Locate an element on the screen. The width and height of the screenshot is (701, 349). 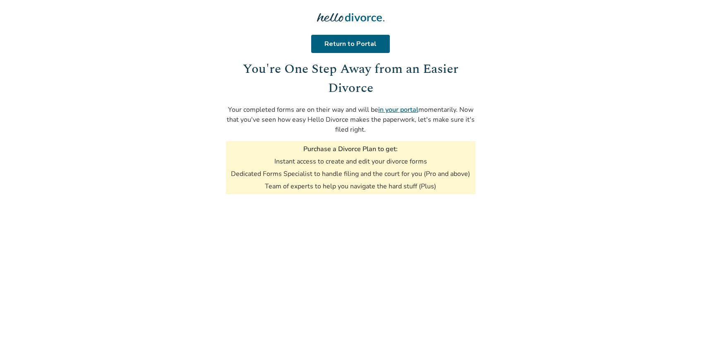
li: Instant access to create and edit your divorce forms is located at coordinates (351, 161).